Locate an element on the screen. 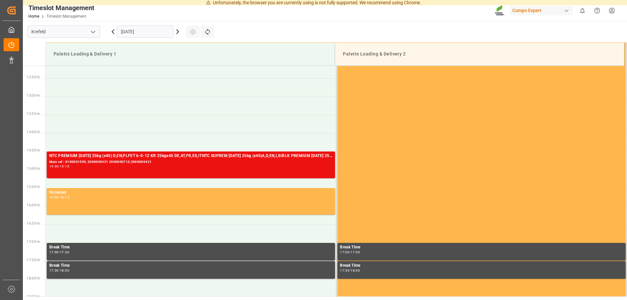 Image resolution: width=627 pixels, height=300 pixels. span: 14:00 Hr is located at coordinates (33, 132).